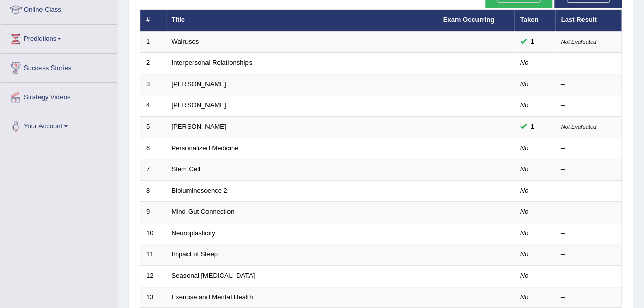 This screenshot has height=308, width=644. I want to click on td: 3, so click(153, 85).